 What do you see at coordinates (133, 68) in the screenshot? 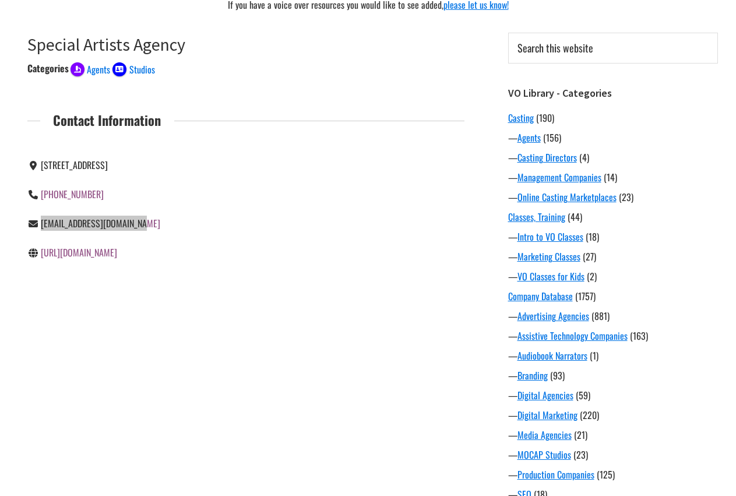
I see `a: Studios` at bounding box center [133, 68].